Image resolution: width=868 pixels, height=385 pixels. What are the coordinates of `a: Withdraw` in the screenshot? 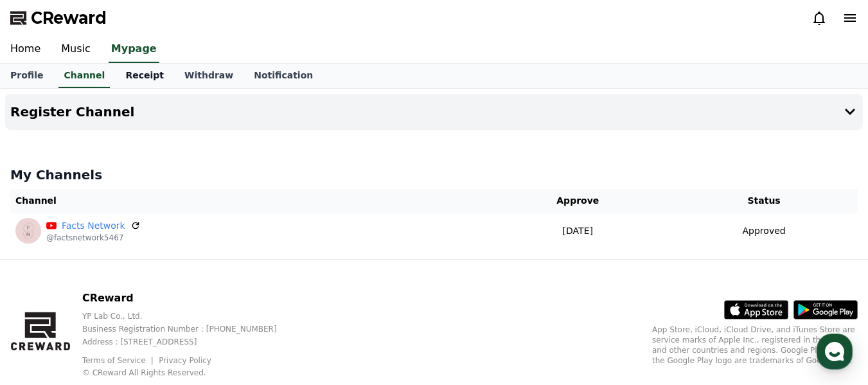 It's located at (209, 76).